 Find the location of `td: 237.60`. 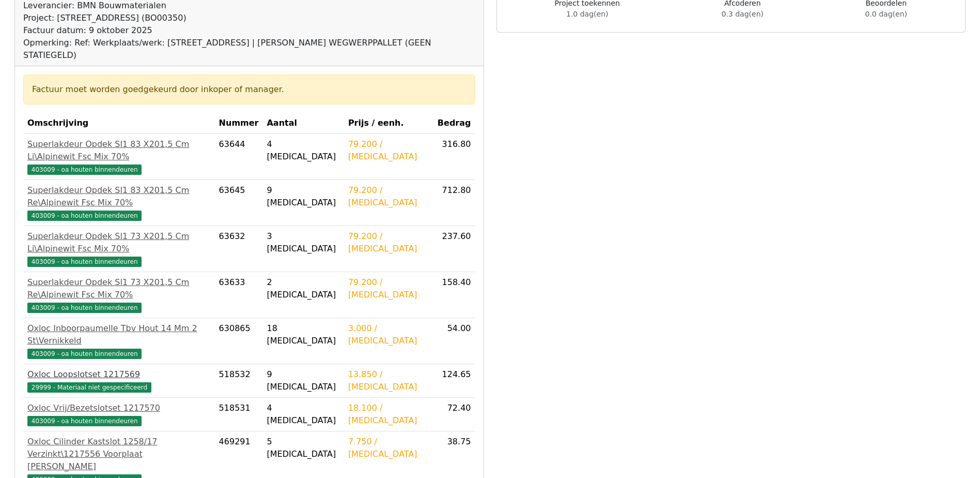

td: 237.60 is located at coordinates (454, 249).